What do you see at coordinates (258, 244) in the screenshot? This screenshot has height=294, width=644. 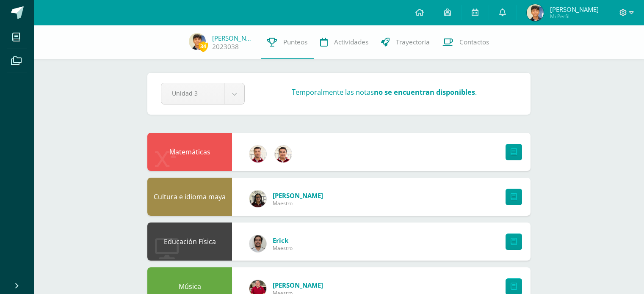 I see `img: 4e0900a1d9a69e7bb80937d985fefa87.png` at bounding box center [258, 244].